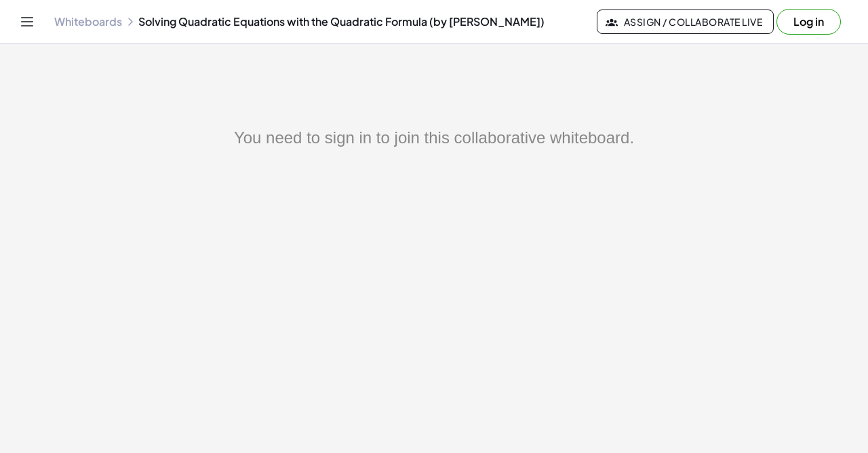 Image resolution: width=868 pixels, height=453 pixels. What do you see at coordinates (434, 138) in the screenshot?
I see `div: You need to sign in to join this collaborative whiteboard.` at bounding box center [434, 138].